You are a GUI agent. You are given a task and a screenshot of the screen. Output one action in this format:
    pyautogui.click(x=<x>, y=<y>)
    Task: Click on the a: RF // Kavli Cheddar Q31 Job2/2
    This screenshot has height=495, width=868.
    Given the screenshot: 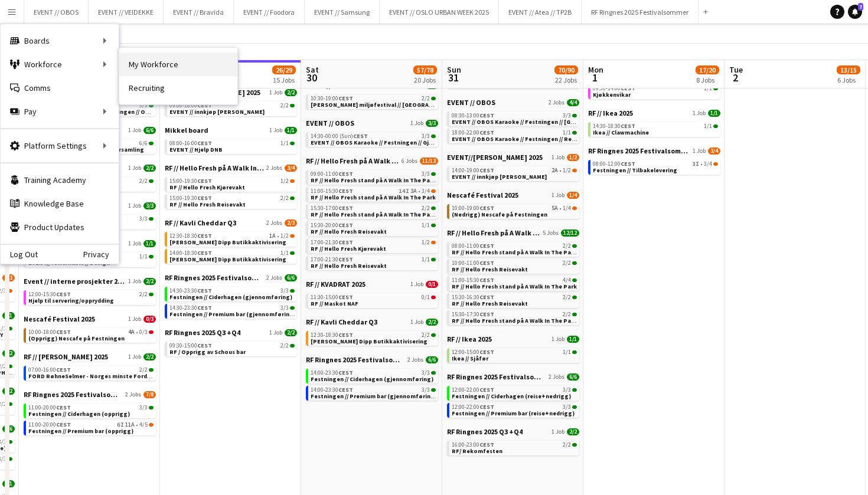 What is the action you would take?
    pyautogui.click(x=372, y=322)
    